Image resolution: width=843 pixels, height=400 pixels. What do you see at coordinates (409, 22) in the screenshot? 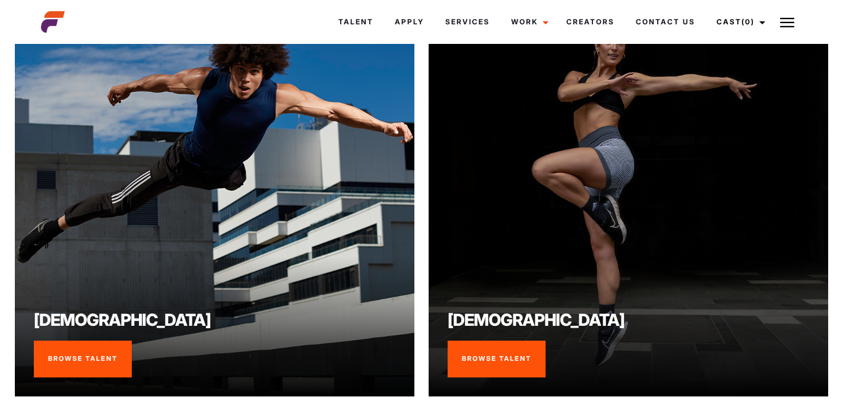
I see `a: Apply` at bounding box center [409, 22].